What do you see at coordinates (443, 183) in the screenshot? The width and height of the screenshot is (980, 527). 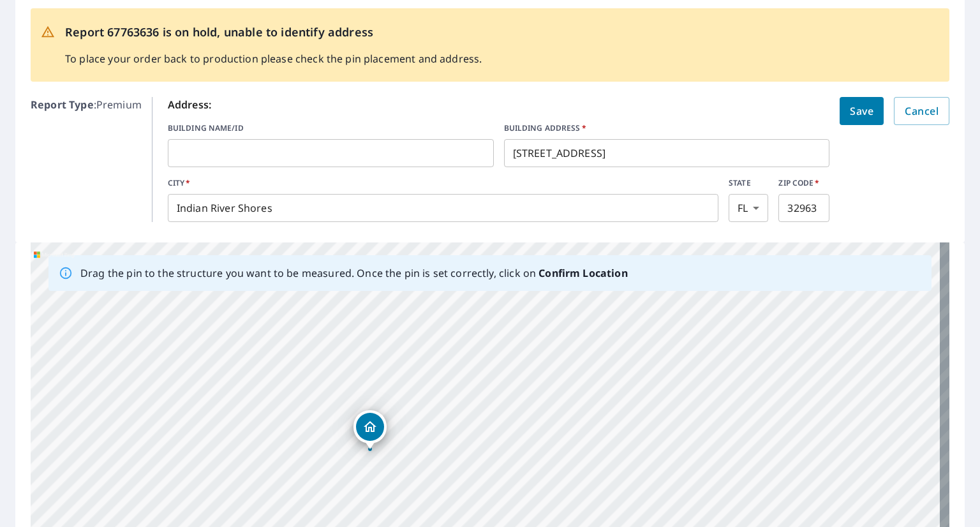 I see `label: CITY` at bounding box center [443, 183].